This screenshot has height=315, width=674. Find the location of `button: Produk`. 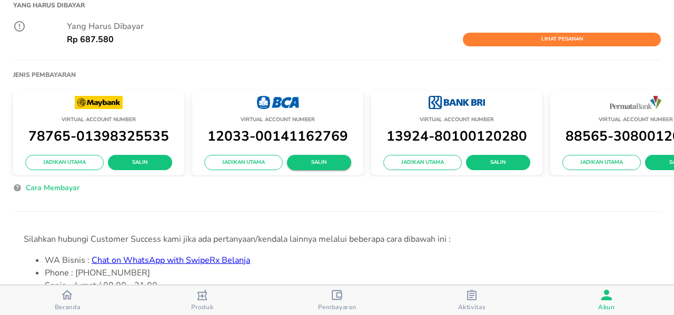

button: Produk is located at coordinates (202, 300).